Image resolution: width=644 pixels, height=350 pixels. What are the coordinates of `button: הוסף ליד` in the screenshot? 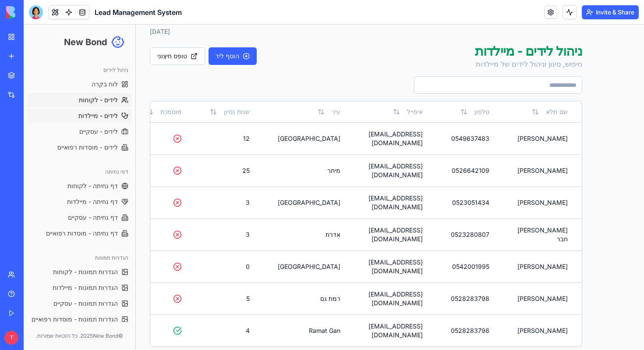 It's located at (209, 32).